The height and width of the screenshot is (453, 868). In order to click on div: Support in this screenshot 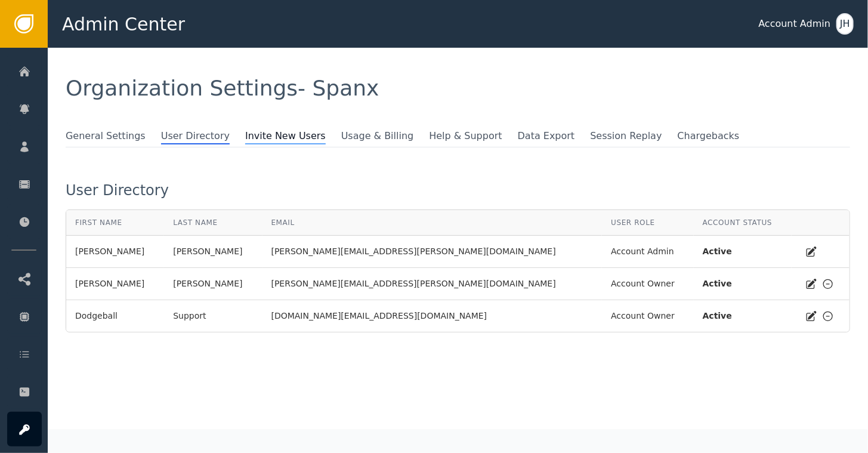, I will do `click(213, 316)`.